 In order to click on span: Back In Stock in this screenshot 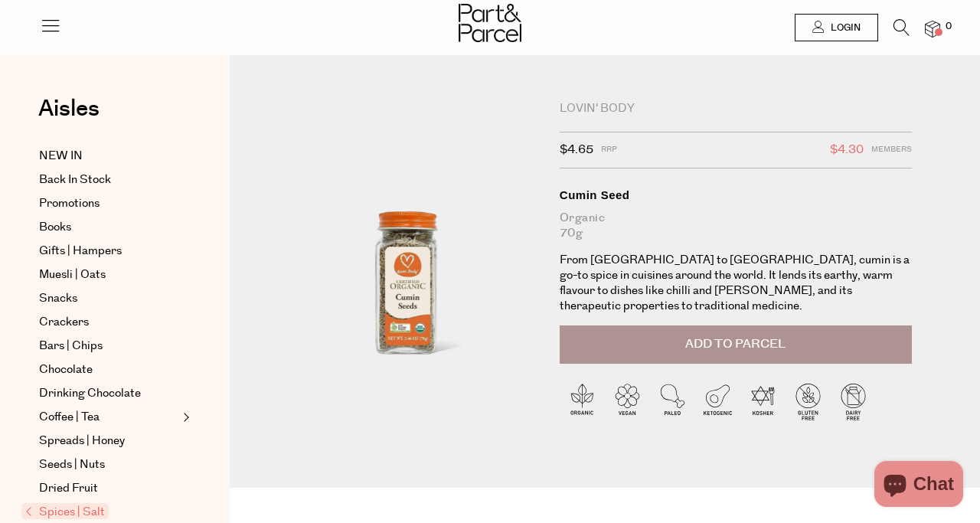, I will do `click(75, 180)`.